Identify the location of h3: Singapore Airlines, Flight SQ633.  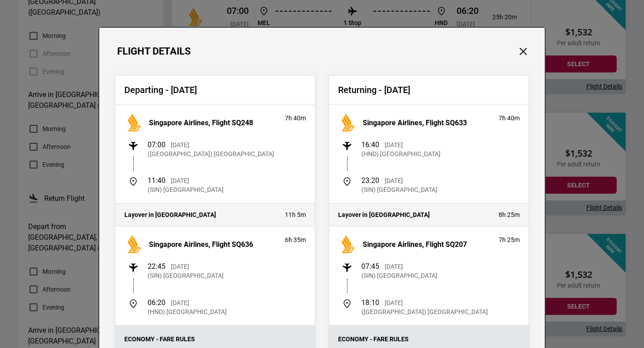
(414, 123).